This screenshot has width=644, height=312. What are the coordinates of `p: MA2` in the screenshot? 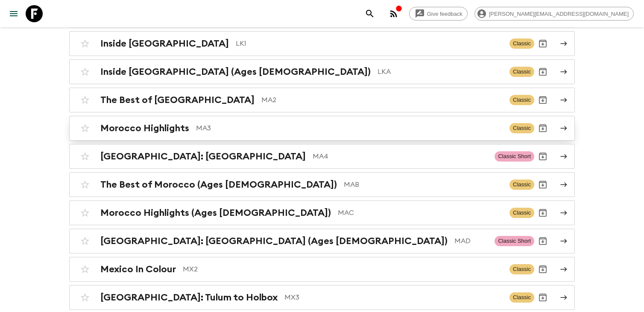 It's located at (382, 100).